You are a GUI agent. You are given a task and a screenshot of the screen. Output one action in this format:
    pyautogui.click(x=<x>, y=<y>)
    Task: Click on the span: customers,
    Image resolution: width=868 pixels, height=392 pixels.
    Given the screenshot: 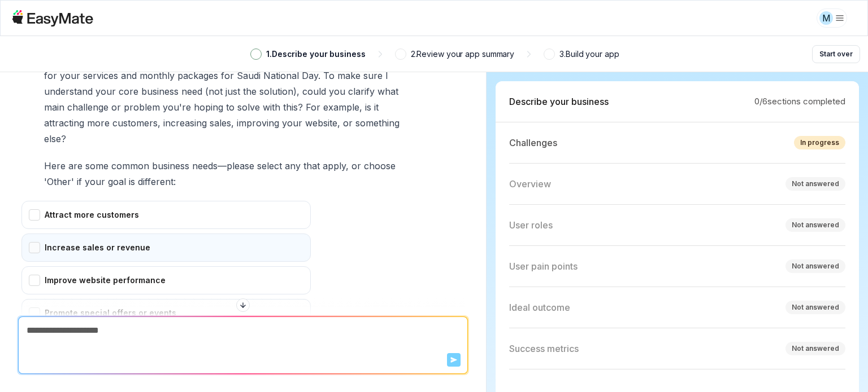 What is the action you would take?
    pyautogui.click(x=136, y=123)
    